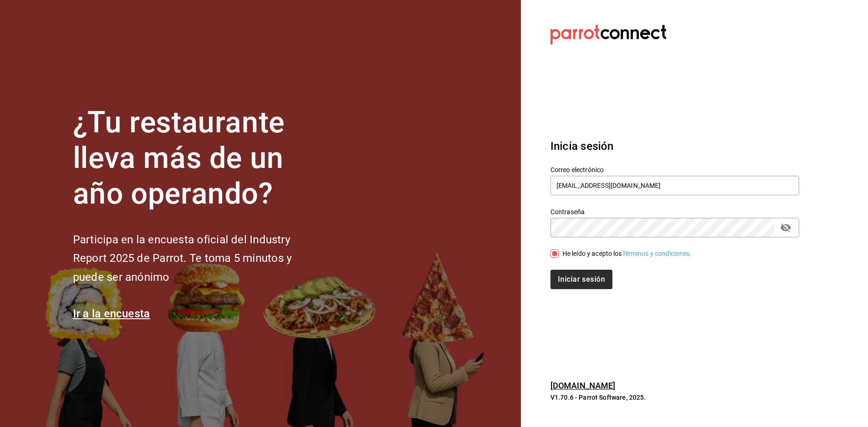 The image size is (868, 427). I want to click on a: Ir a la encuesta, so click(112, 314).